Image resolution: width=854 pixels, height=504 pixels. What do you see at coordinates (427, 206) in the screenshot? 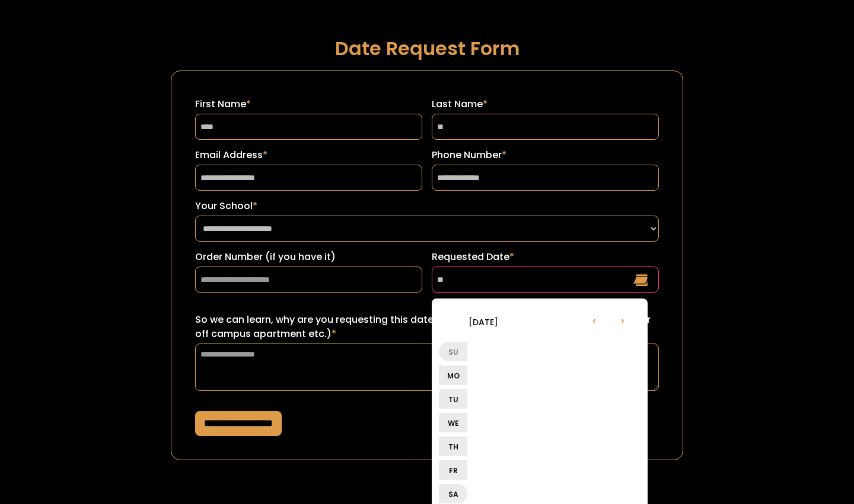
I see `label: Your School` at bounding box center [427, 206].